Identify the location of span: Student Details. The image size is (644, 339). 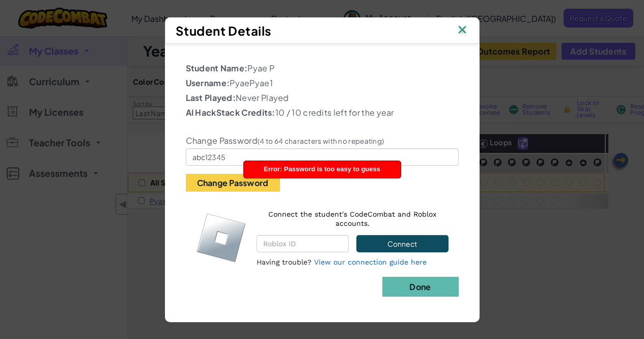
(224, 30).